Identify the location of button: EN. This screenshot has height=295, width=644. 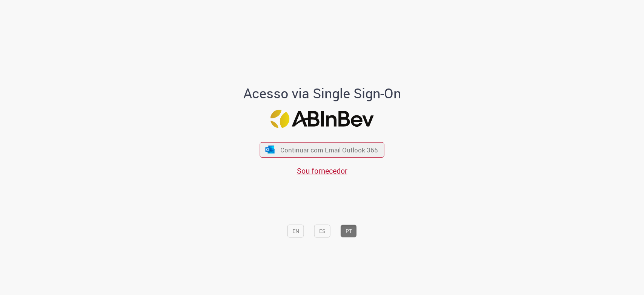
(296, 231).